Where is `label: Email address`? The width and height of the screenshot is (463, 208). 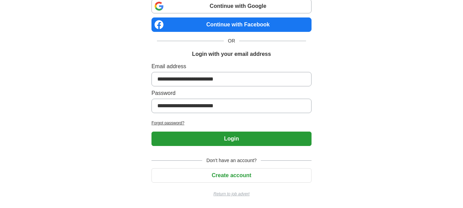 label: Email address is located at coordinates (231, 66).